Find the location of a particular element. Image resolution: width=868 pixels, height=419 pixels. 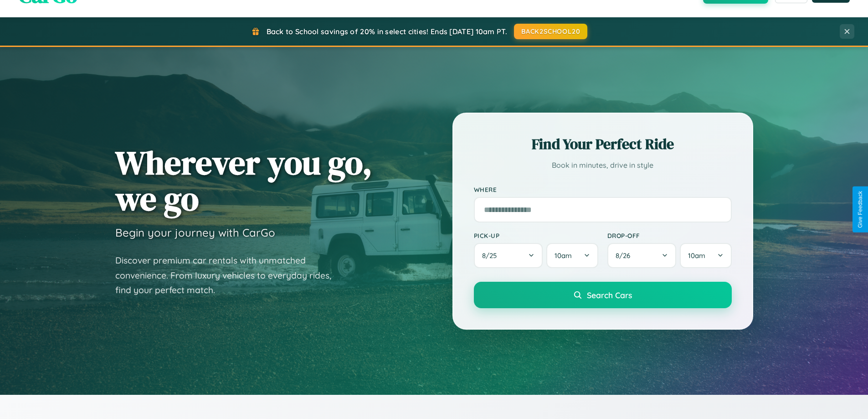

span: Search Cars is located at coordinates (609, 295).